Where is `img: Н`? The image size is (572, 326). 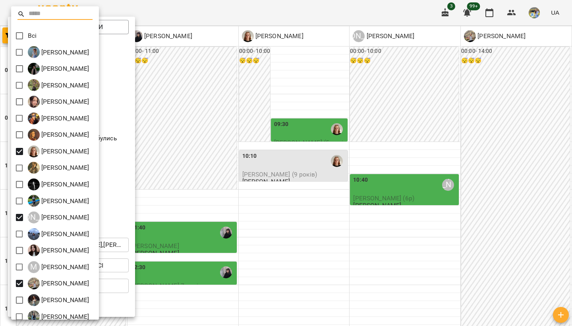
img: Н is located at coordinates (34, 283).